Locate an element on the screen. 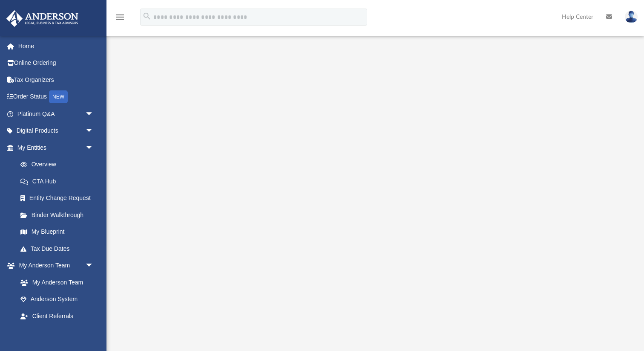 The height and width of the screenshot is (351, 644). a: Online Ordering is located at coordinates (56, 63).